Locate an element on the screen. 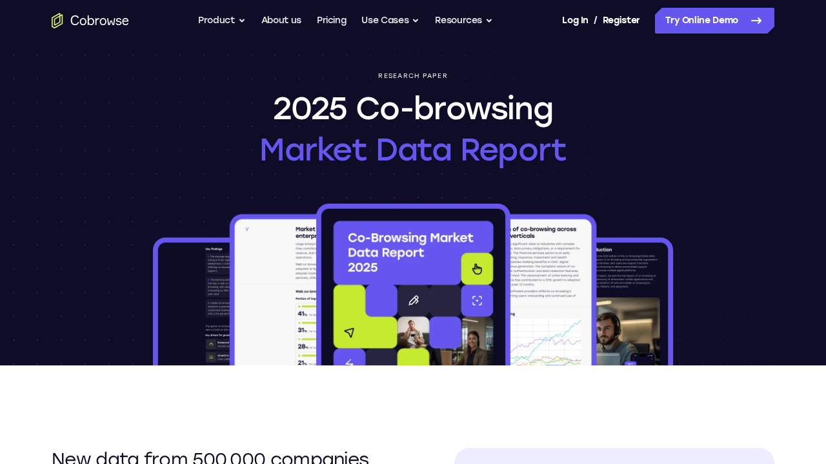  h1: 2025 Co-browsing is located at coordinates (412, 129).